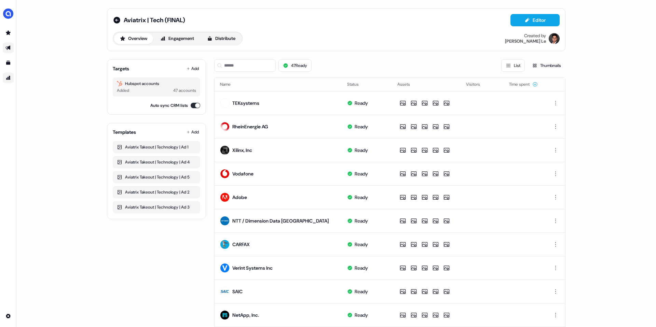 The height and width of the screenshot is (327, 656). What do you see at coordinates (357, 84) in the screenshot?
I see `button: Status` at bounding box center [357, 84].